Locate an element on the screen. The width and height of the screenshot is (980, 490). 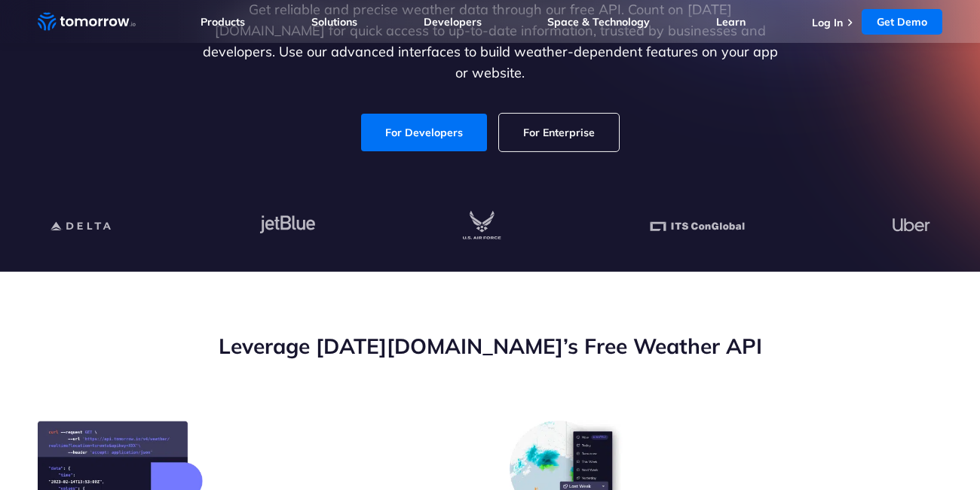
a: For Enterprise is located at coordinates (559, 133).